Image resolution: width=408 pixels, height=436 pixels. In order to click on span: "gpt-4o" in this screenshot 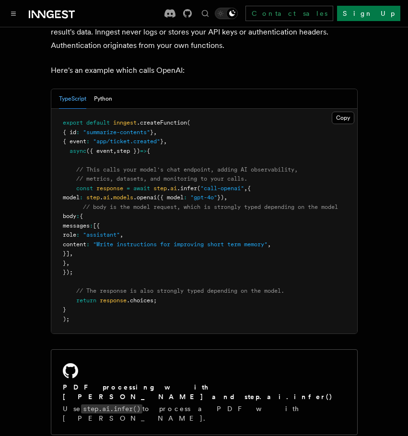, I will do `click(204, 197)`.